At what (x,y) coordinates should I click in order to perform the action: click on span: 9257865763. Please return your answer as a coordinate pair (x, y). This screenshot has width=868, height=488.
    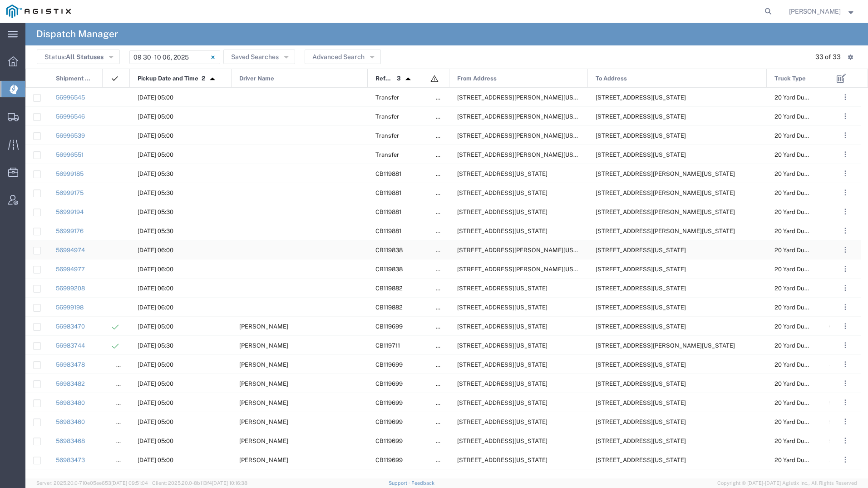
    Looking at the image, I should click on (847, 440).